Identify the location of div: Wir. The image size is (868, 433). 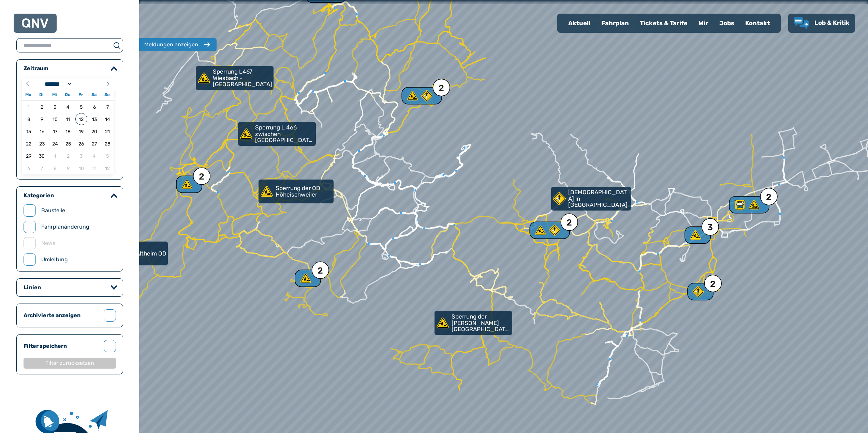
(704, 23).